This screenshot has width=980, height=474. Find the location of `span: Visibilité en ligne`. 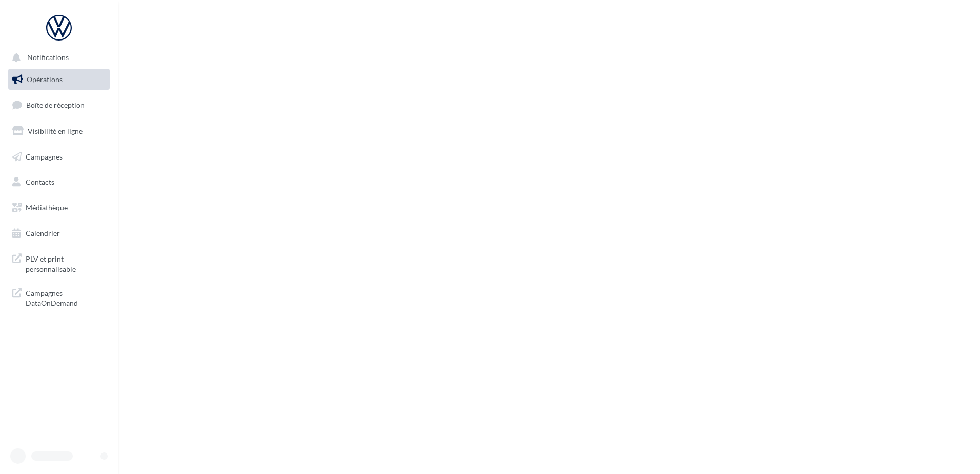

span: Visibilité en ligne is located at coordinates (55, 131).